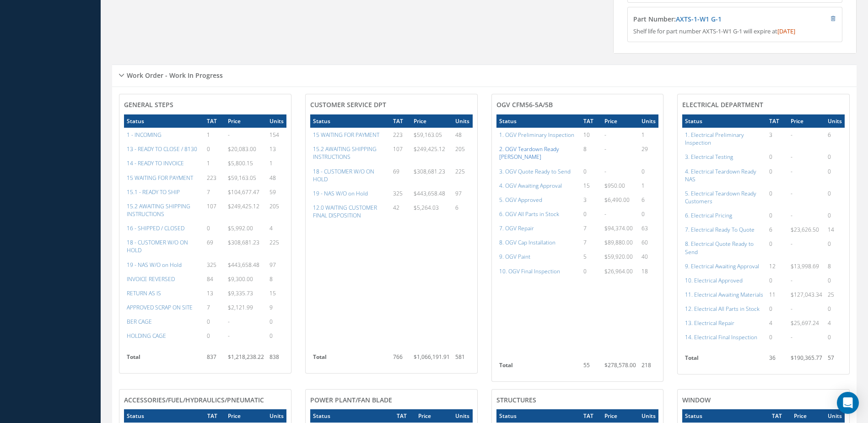  I want to click on td: 11, so click(776, 294).